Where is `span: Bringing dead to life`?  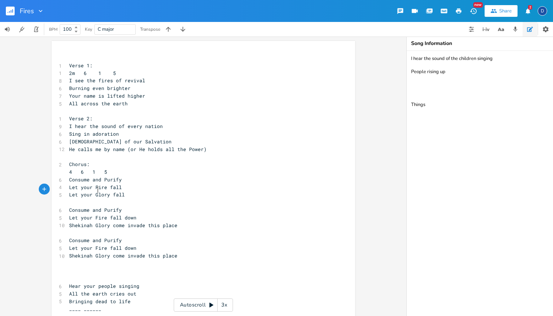
span: Bringing dead to life is located at coordinates (100, 301).